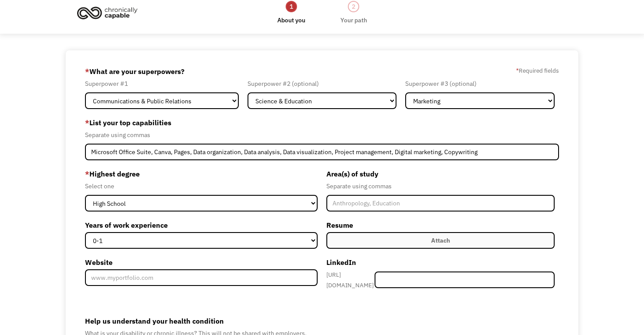 The width and height of the screenshot is (644, 335). What do you see at coordinates (440, 226) in the screenshot?
I see `label: Resume` at bounding box center [440, 226].